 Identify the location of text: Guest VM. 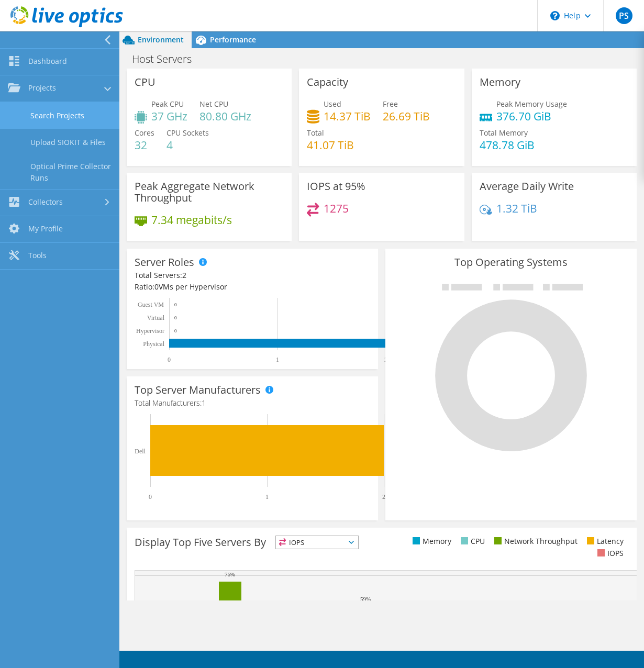
(151, 305).